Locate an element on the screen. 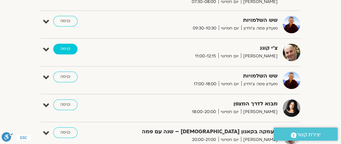  a: יצירת קשר is located at coordinates (305, 134).